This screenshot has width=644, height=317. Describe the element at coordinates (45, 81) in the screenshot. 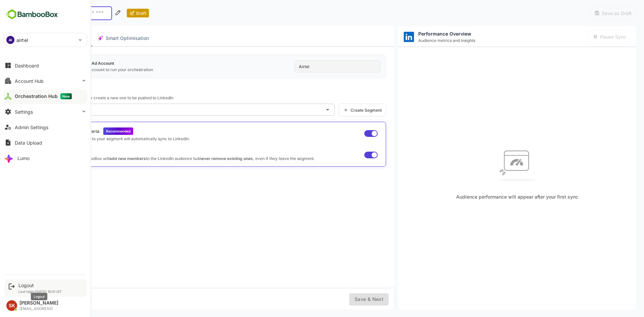

I see `button: Account Hub` at that location.